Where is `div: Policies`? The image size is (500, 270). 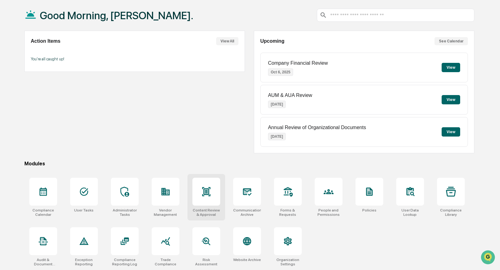
div: Policies is located at coordinates (370, 210).